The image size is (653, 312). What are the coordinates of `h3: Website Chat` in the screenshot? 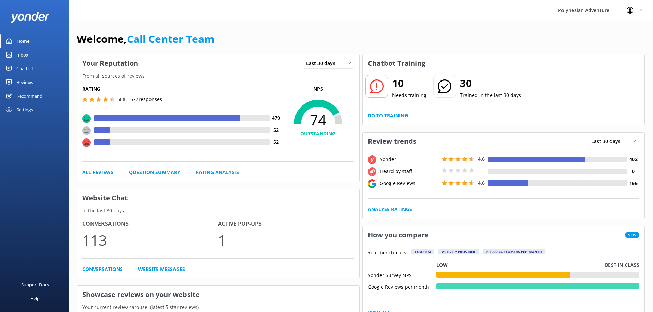 It's located at (218, 198).